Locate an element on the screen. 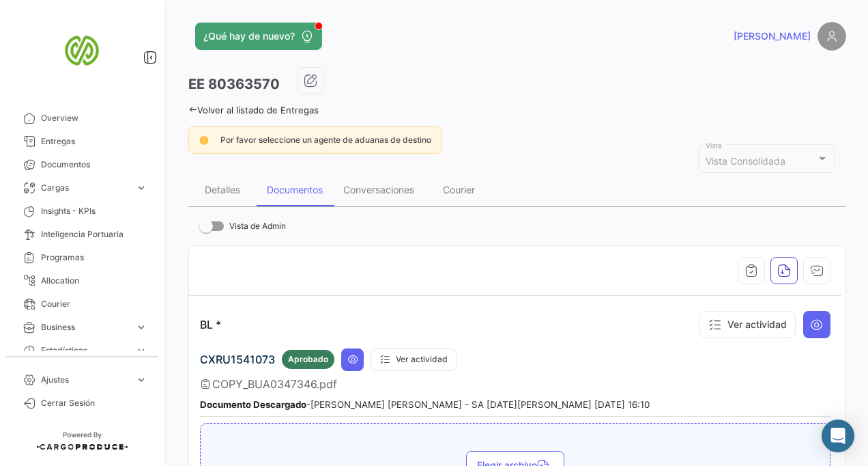 Image resolution: width=868 pixels, height=466 pixels. a: Documentos is located at coordinates (82, 164).